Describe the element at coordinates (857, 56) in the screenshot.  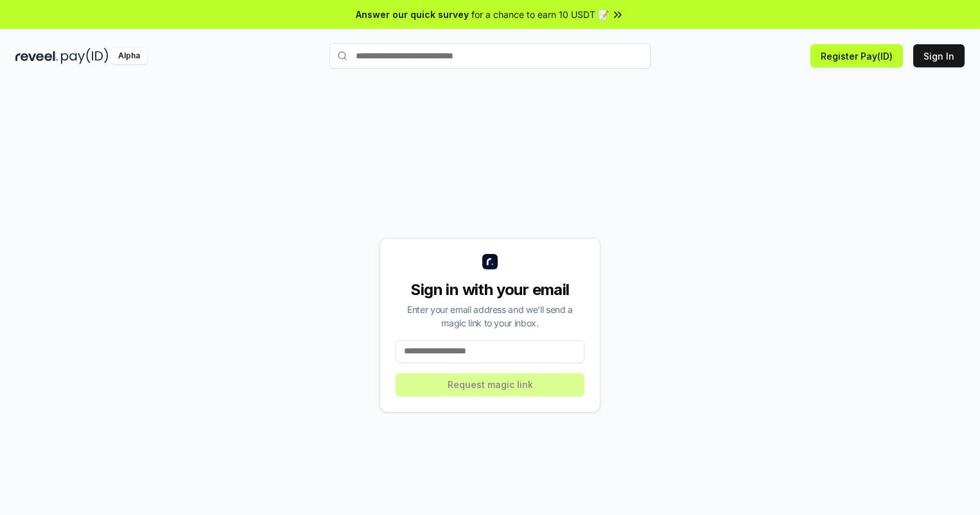
I see `button: Register Pay(ID)` at that location.